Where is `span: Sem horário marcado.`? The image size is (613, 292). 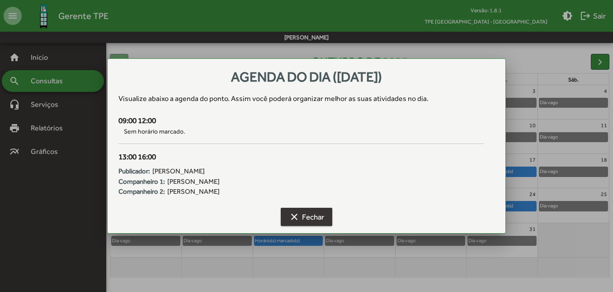 span: Sem horário marcado. is located at coordinates (301, 131).